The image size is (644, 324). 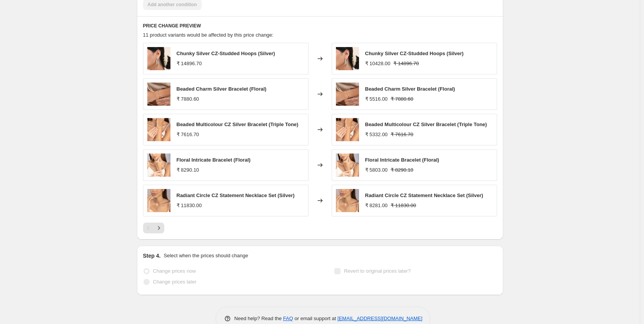 I want to click on h6: PRICE CHANGE PREVIEW, so click(x=320, y=26).